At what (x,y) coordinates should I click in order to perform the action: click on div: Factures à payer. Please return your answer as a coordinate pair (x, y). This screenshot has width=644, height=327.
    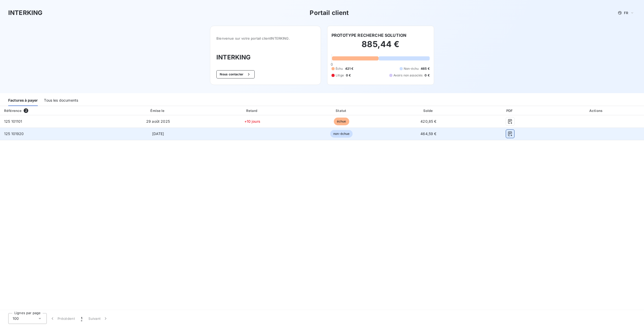
    Looking at the image, I should click on (23, 101).